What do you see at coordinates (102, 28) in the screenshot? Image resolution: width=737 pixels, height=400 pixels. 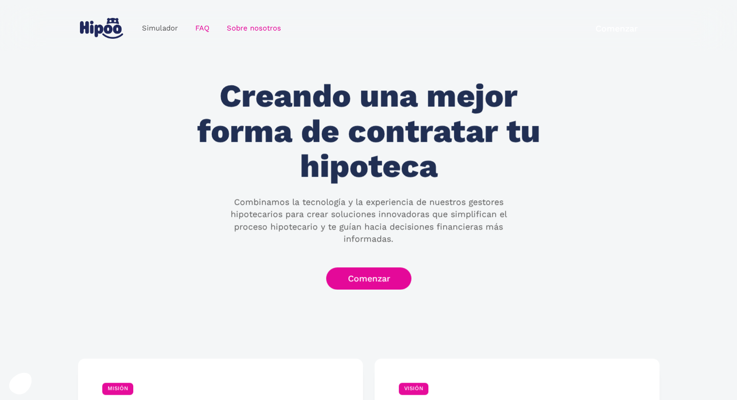 I see `a: home` at bounding box center [102, 28].